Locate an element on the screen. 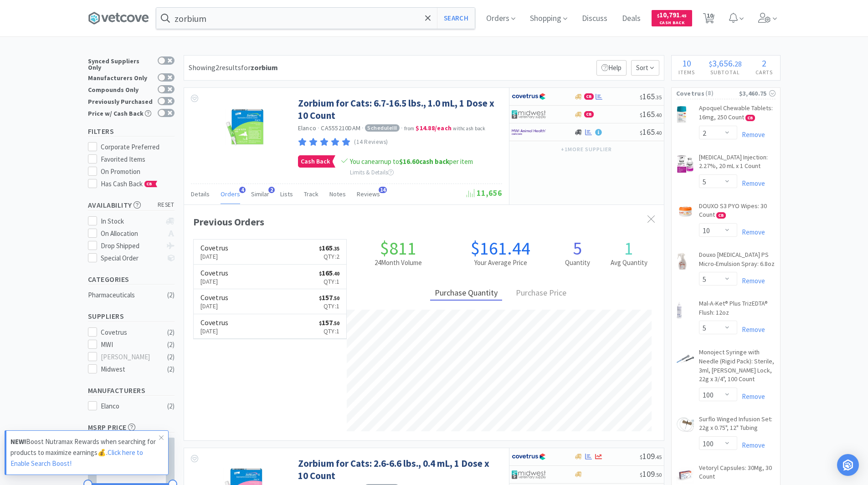 This screenshot has height=485, width=868. img: 99a6ba71ee064797990a0beb440959d5_31638.png is located at coordinates (685, 475).